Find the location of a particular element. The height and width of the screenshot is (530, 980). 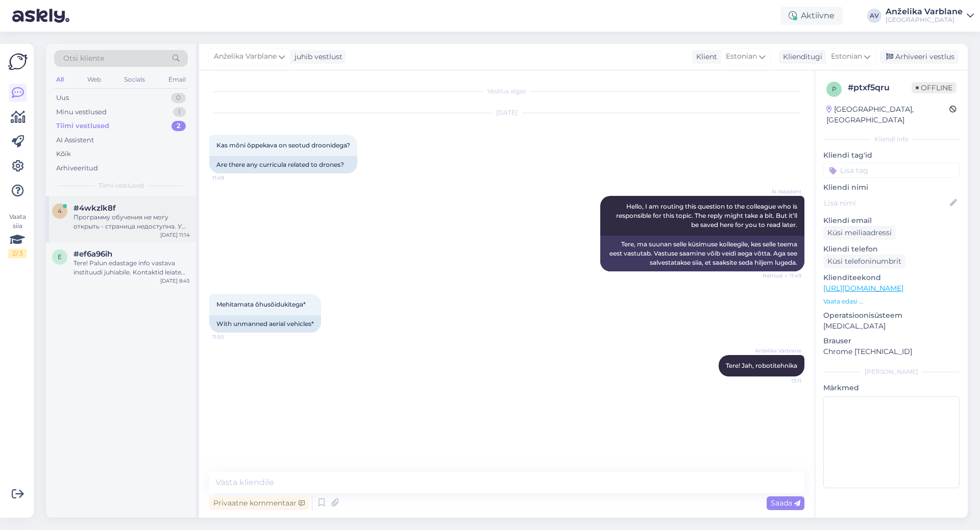

div: Küsi telefoninumbrit is located at coordinates (864, 261).